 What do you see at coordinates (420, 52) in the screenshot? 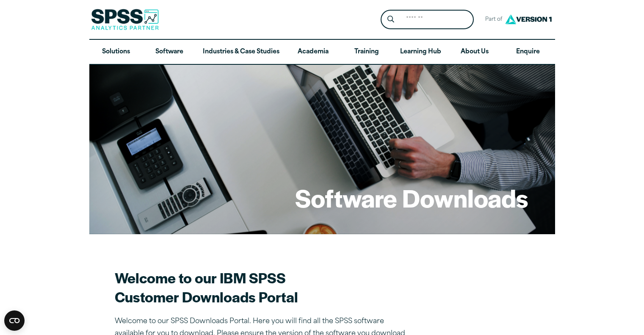
I see `a: Learning Hub` at bounding box center [420, 52].